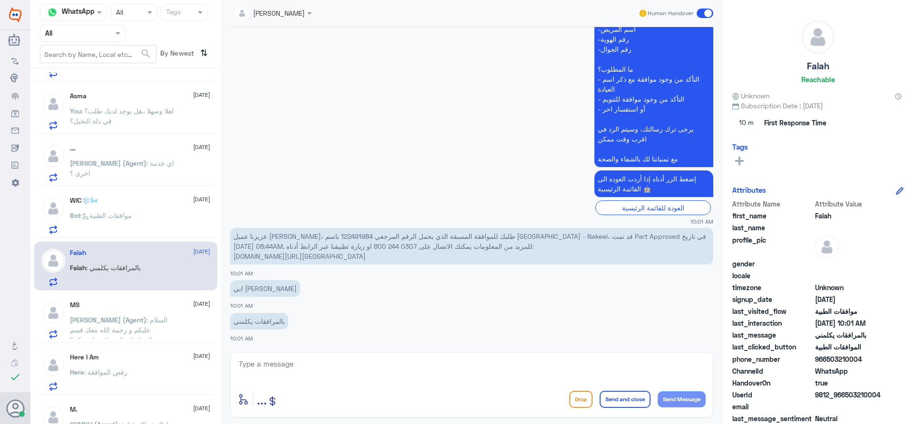 The image size is (913, 424). Describe the element at coordinates (849, 299) in the screenshot. I see `span: 2025-09-09T15:07:49.387Z` at that location.